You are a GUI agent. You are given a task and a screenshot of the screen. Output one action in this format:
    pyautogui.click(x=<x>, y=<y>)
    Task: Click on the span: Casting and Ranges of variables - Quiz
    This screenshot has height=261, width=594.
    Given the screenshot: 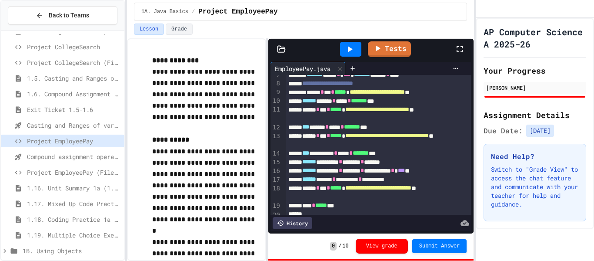 What is the action you would take?
    pyautogui.click(x=74, y=125)
    